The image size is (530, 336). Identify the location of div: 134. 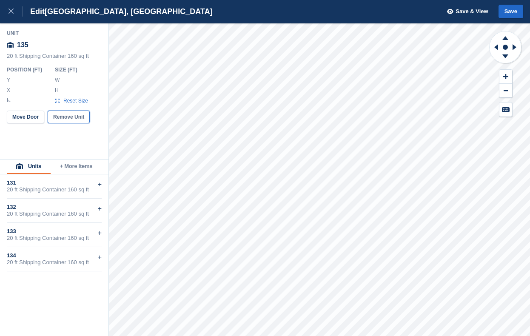
(54, 256).